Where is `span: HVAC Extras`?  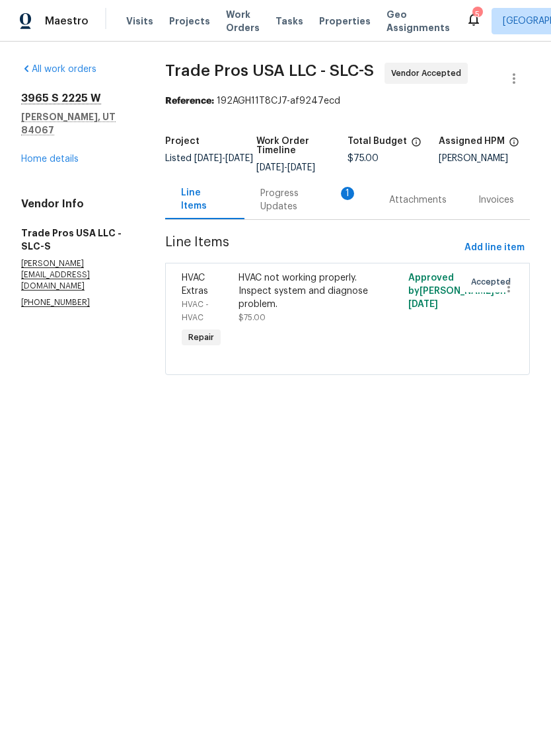 span: HVAC Extras is located at coordinates (195, 284).